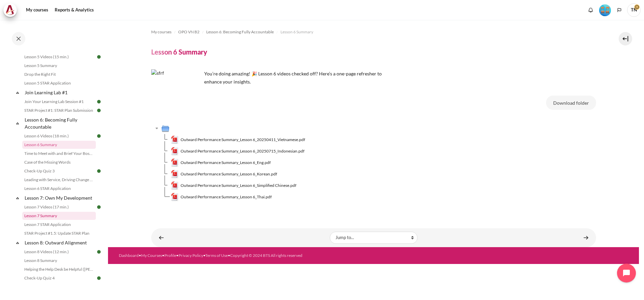 Image resolution: width=644 pixels, height=300 pixels. What do you see at coordinates (571, 103) in the screenshot?
I see `button: Download folder` at bounding box center [571, 103].